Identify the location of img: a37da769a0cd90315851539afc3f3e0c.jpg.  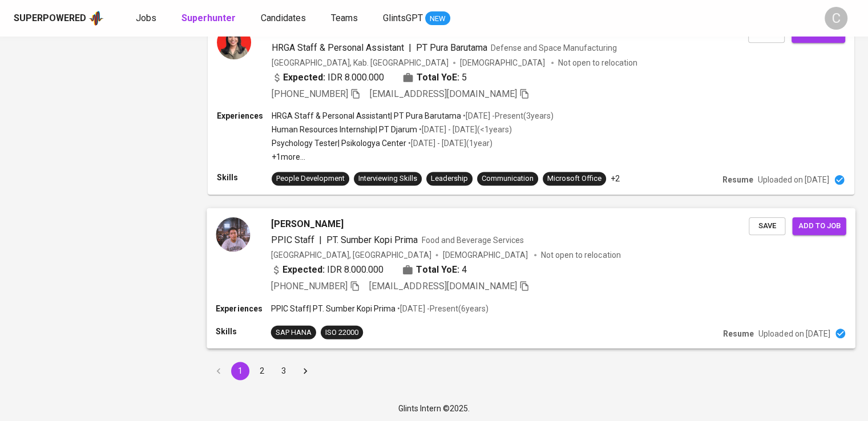
(234, 43).